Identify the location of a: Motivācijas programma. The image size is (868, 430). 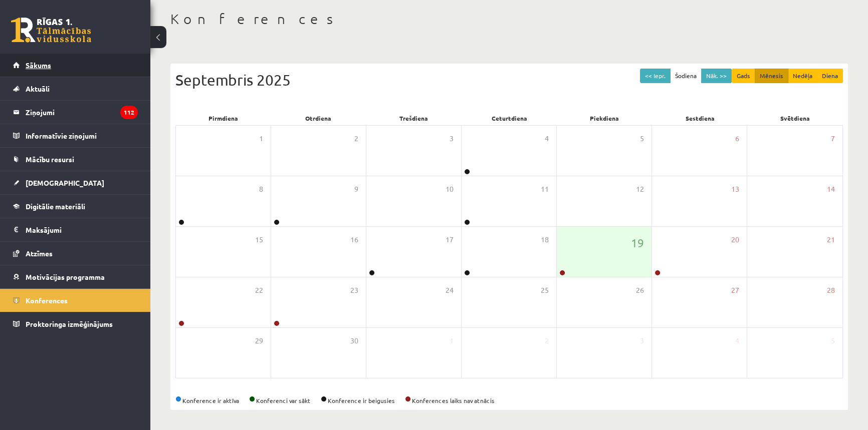
(75, 277).